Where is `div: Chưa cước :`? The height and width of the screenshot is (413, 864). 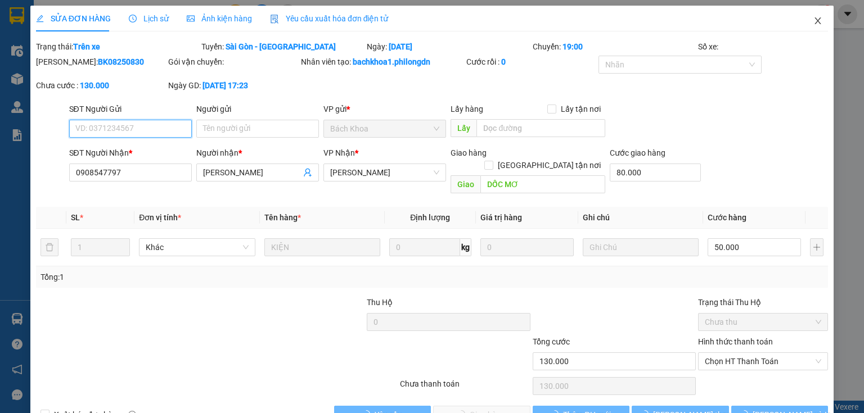 div: Chưa cước : is located at coordinates (101, 85).